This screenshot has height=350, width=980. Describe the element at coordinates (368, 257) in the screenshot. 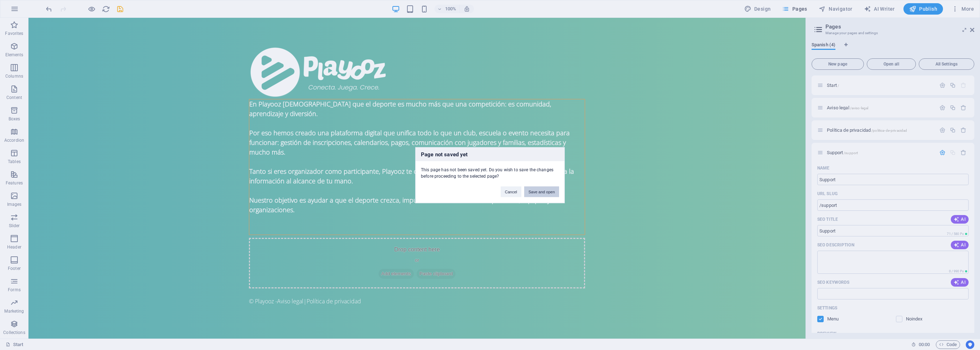

I see `span: Add elements` at that location.